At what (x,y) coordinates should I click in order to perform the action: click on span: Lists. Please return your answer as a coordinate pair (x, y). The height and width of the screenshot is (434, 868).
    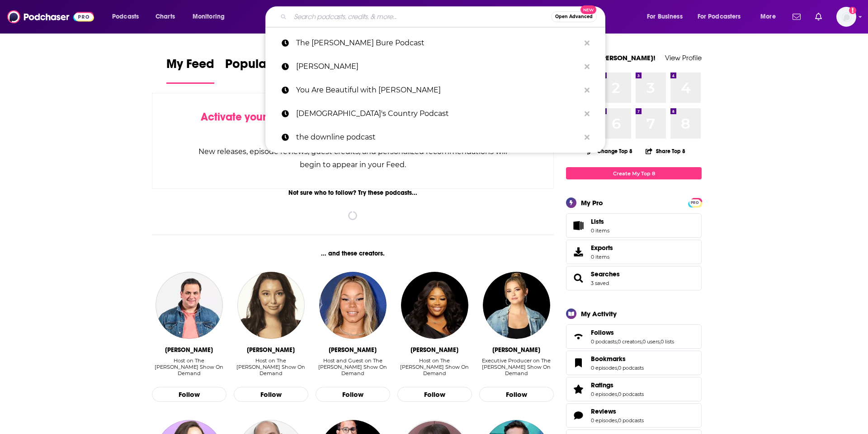
    Looking at the image, I should click on (600, 221).